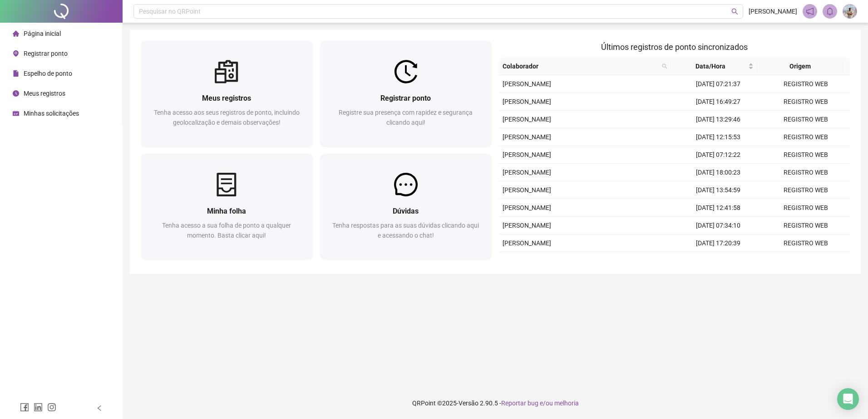  What do you see at coordinates (801, 66) in the screenshot?
I see `th: Origem` at bounding box center [801, 66].